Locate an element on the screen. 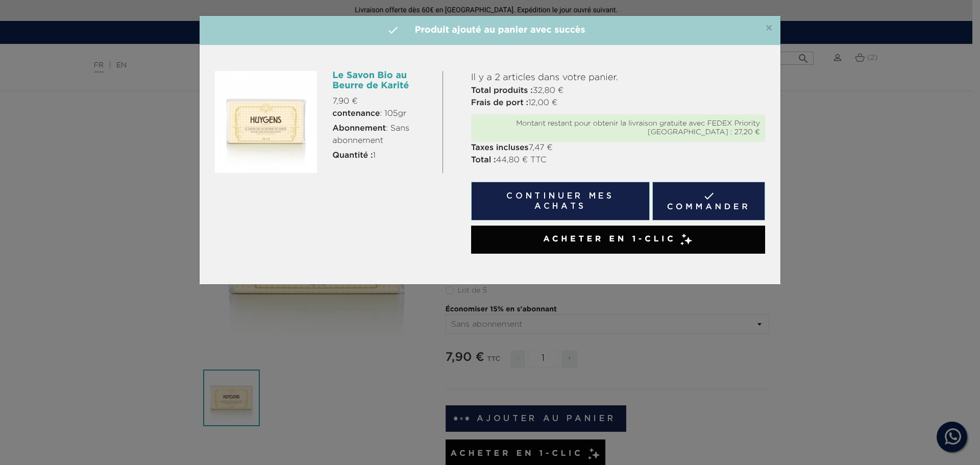 Image resolution: width=980 pixels, height=465 pixels. p: 7,90 € is located at coordinates (383, 102).